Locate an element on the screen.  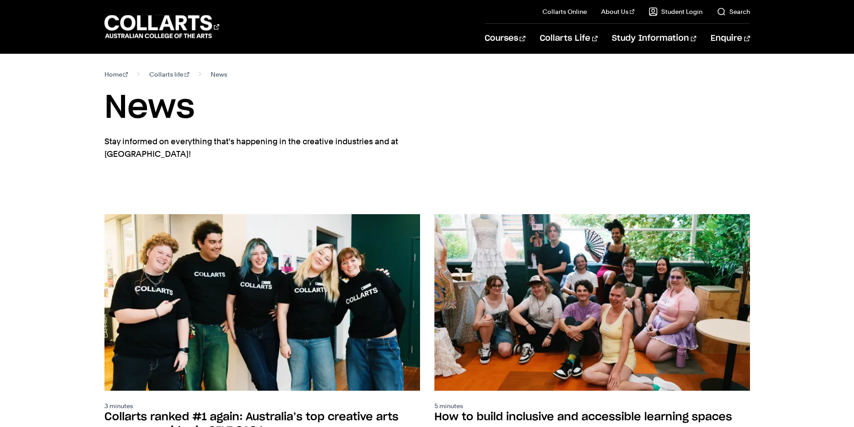
a: Collarts Online is located at coordinates (565, 12).